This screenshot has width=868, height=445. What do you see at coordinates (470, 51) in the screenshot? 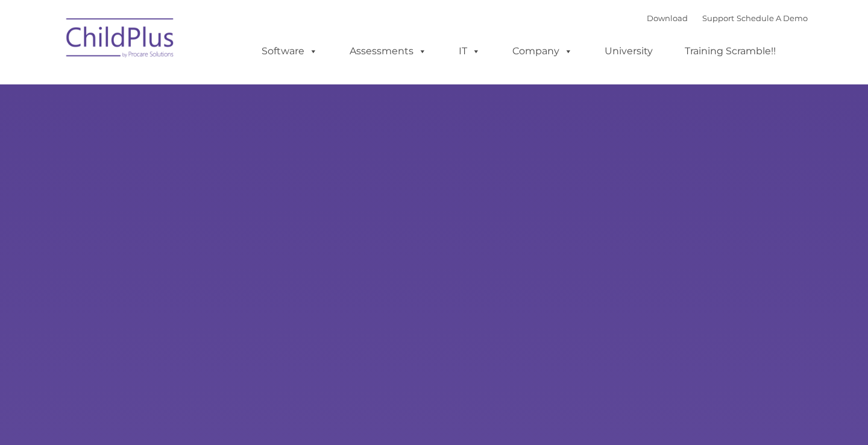
I see `a: IT` at bounding box center [470, 51].